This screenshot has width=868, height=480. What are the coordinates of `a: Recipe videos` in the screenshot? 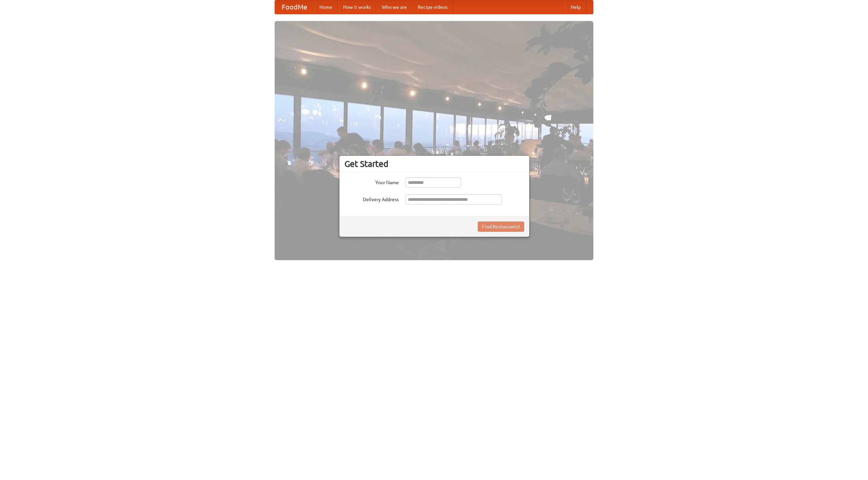 It's located at (432, 7).